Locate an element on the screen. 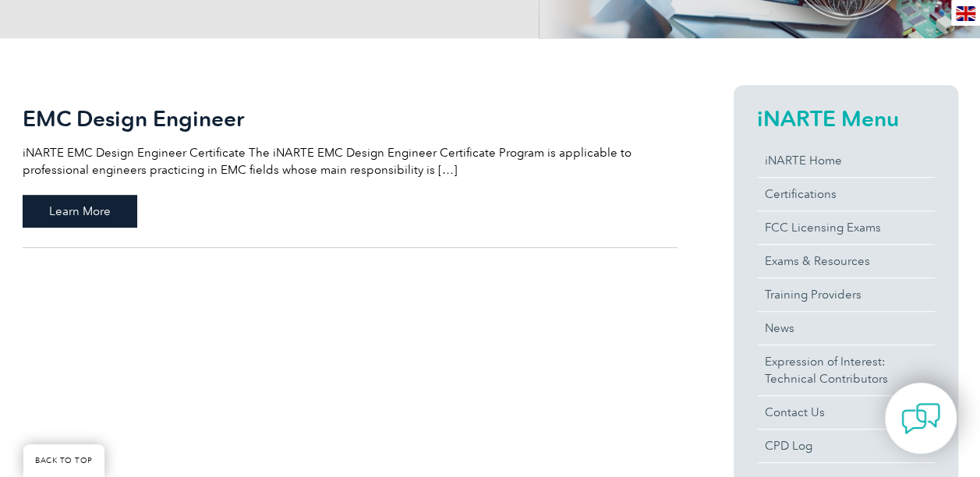 This screenshot has width=980, height=477. a: Expression of Interest:Technical Contributors is located at coordinates (847, 370).